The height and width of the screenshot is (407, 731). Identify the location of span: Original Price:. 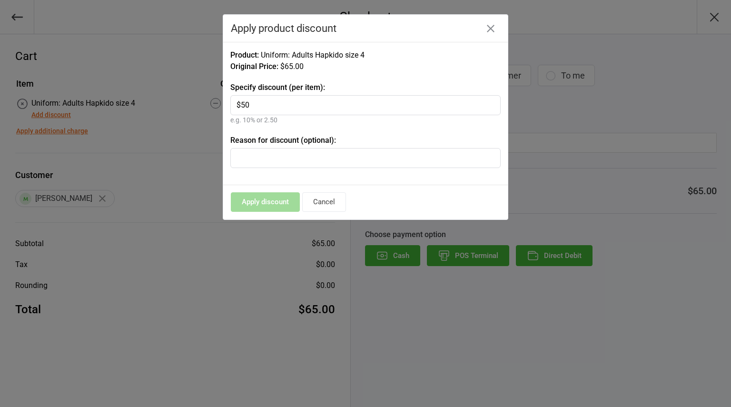
(254, 66).